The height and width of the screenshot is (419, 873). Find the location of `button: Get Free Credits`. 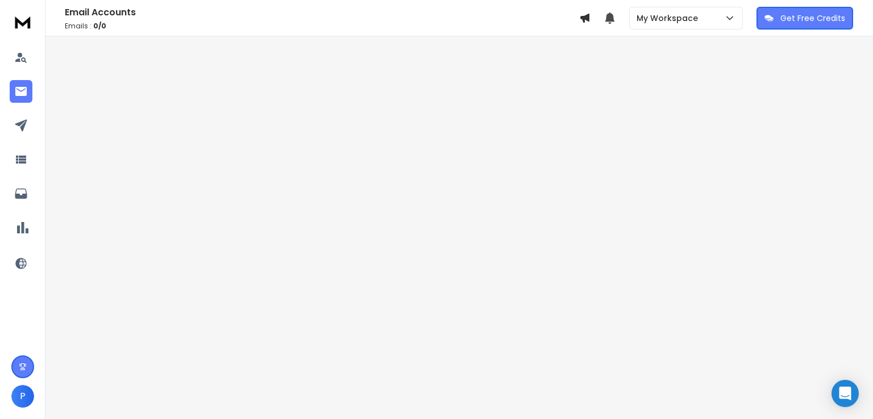

button: Get Free Credits is located at coordinates (805, 18).